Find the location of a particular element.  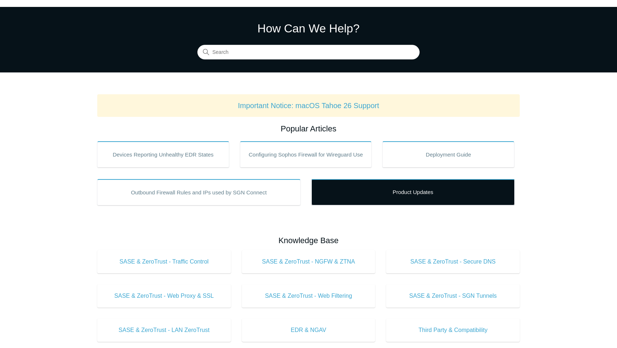

span: SASE & ZeroTrust - LAN ZeroTrust is located at coordinates (164, 331).